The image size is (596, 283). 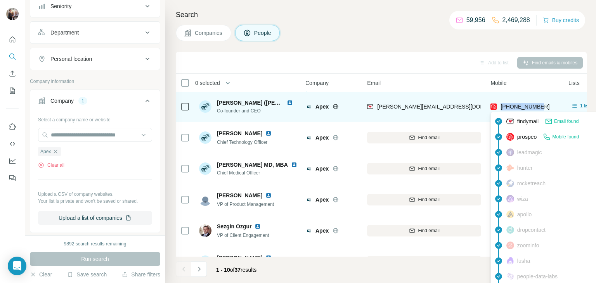 I want to click on div: Seniority, so click(x=61, y=6).